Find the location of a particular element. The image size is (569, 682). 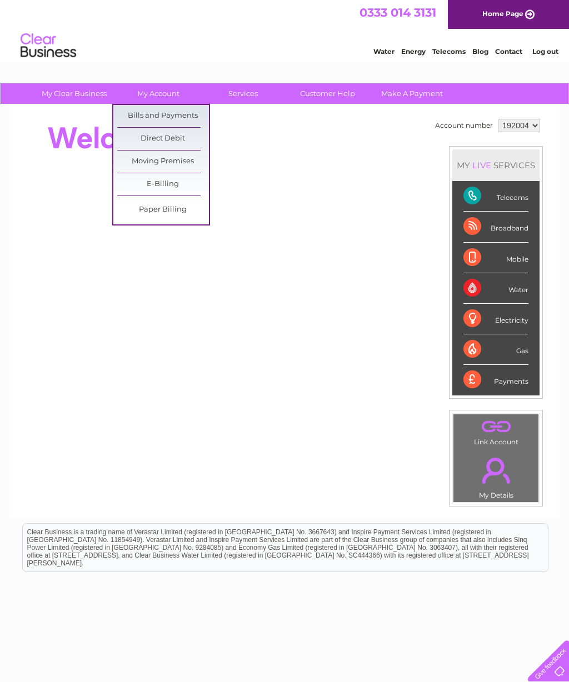

div: Telecoms is located at coordinates (496, 196).